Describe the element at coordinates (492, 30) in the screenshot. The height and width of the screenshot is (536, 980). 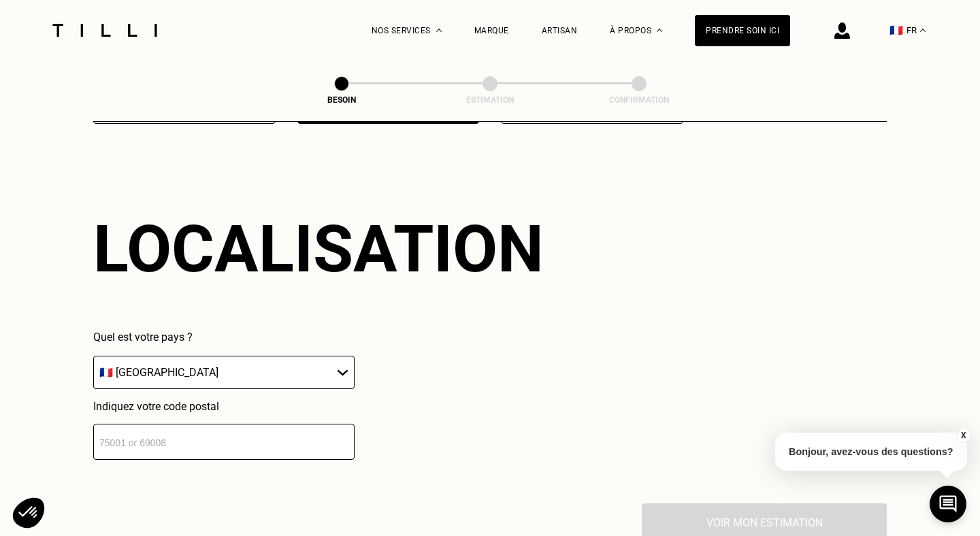
I see `a: Marque` at that location.